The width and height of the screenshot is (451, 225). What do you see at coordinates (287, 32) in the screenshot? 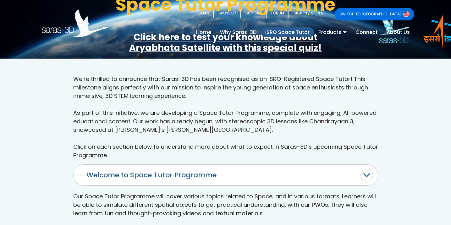
I see `a: ISRO Space Tutor` at bounding box center [287, 32].